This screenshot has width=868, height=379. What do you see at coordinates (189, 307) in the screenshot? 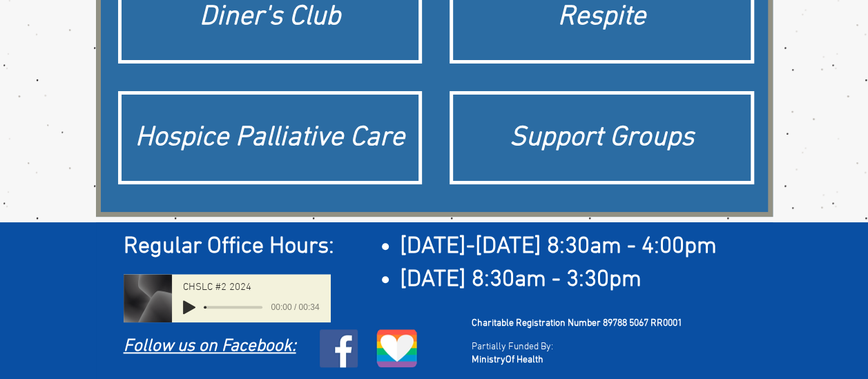
I see `button: Play` at bounding box center [189, 307].